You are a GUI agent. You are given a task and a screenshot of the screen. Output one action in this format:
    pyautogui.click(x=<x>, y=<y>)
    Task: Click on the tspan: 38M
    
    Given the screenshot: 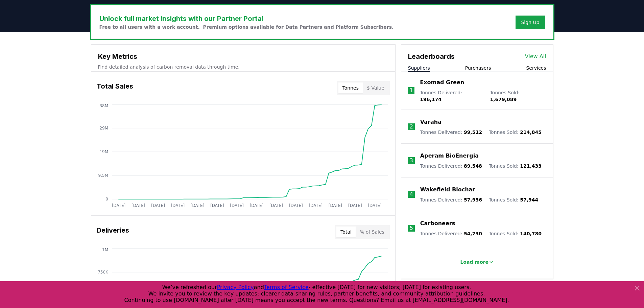 What is the action you would take?
    pyautogui.click(x=104, y=106)
    